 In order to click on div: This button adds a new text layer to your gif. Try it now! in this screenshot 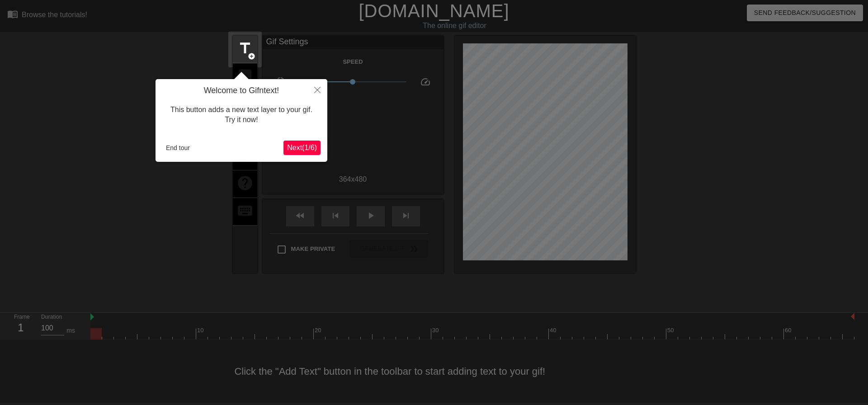, I will do `click(241, 115)`.